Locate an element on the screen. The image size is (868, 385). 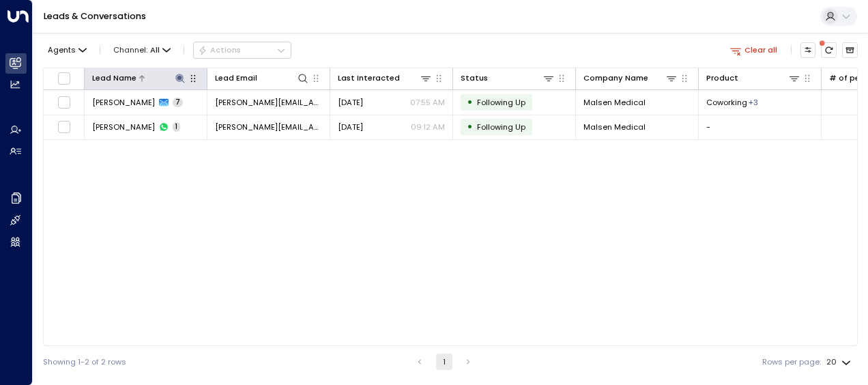
nav: pagination navigation is located at coordinates (444, 361).